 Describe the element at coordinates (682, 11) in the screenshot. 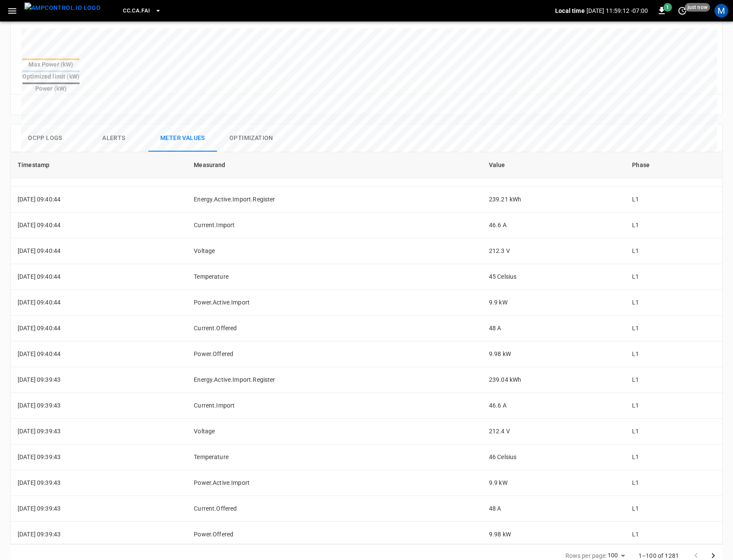

I see `button: set refresh interval` at that location.